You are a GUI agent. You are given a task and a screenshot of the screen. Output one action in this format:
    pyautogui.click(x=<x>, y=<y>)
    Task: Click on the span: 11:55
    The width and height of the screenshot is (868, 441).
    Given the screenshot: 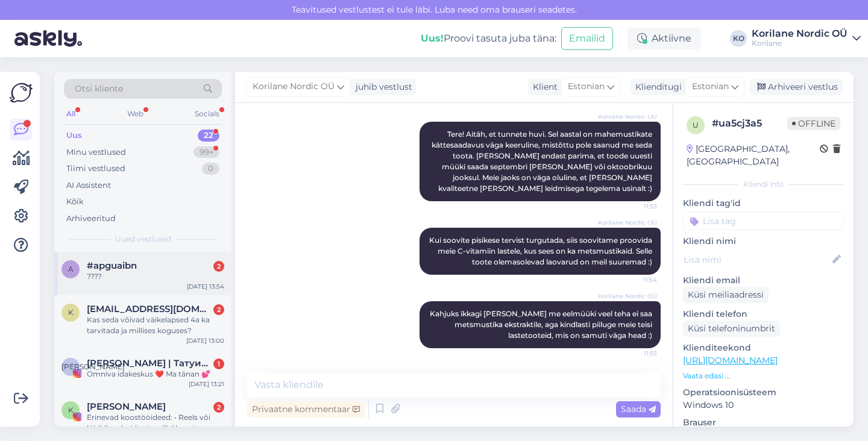 What is the action you would take?
    pyautogui.click(x=634, y=353)
    